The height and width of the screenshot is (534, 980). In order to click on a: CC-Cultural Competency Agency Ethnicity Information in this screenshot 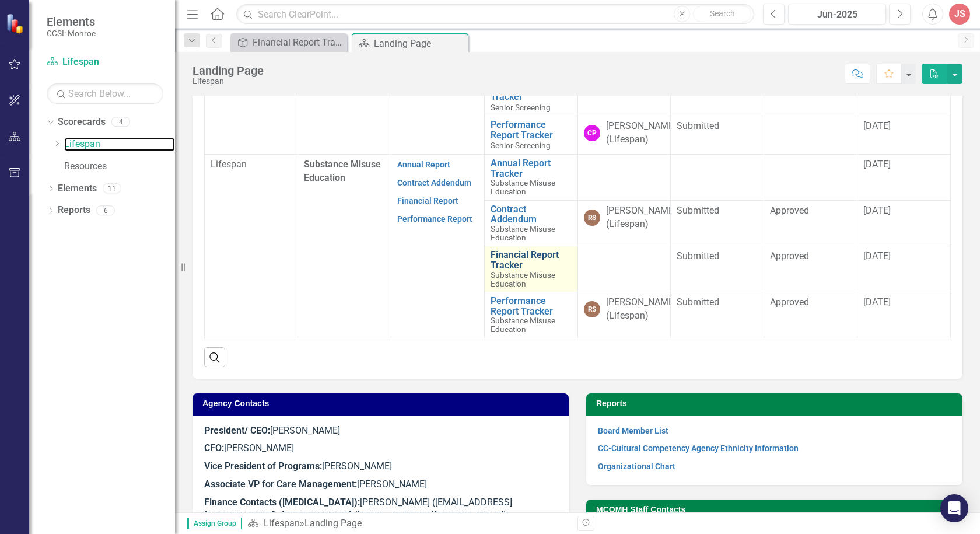, I will do `click(698, 448)`.